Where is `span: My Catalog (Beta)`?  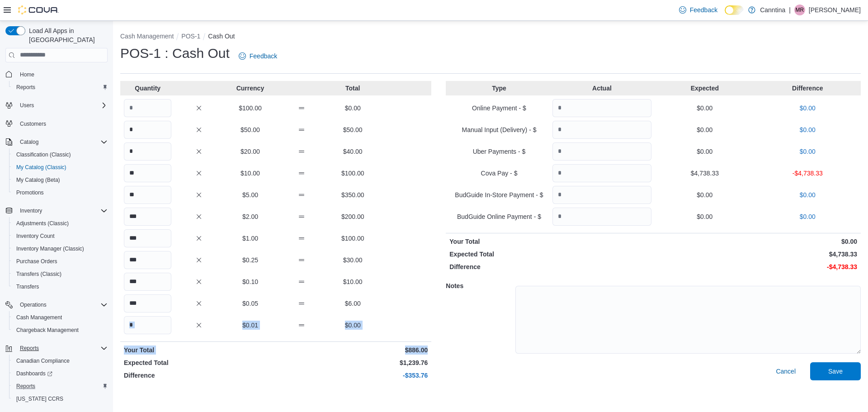
span: My Catalog (Beta) is located at coordinates (60, 180).